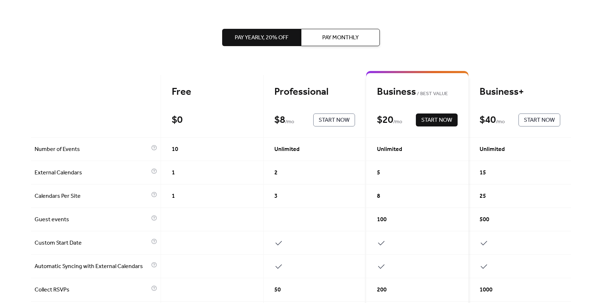 Image resolution: width=602 pixels, height=303 pixels. I want to click on div: $ 20, so click(385, 120).